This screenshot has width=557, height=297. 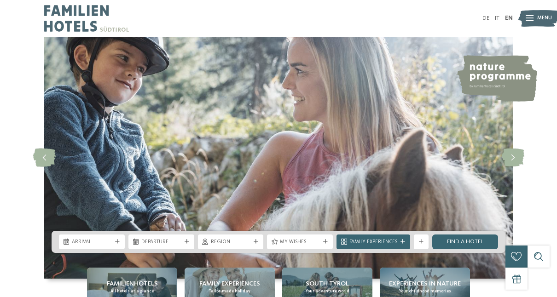 What do you see at coordinates (92, 243) in the screenshot?
I see `span: Arrival` at bounding box center [92, 243].